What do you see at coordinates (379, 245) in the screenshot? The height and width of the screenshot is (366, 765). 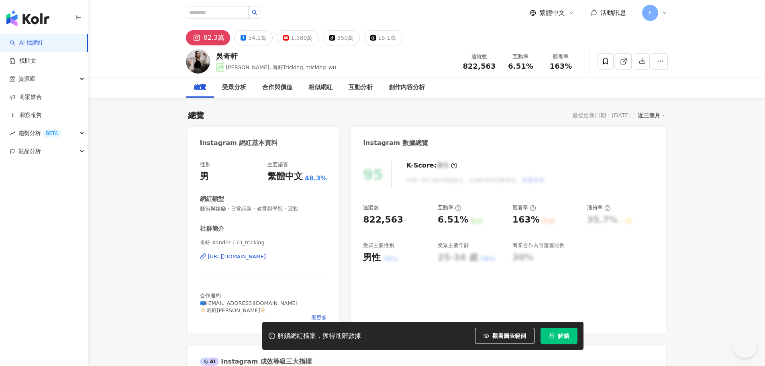 I see `div: 受眾主要性別` at bounding box center [379, 245].